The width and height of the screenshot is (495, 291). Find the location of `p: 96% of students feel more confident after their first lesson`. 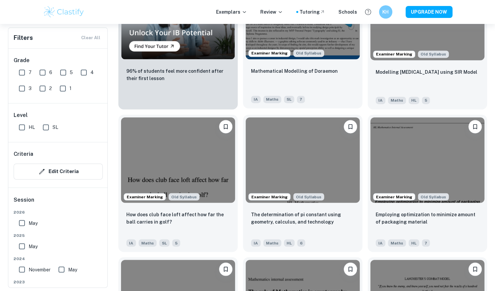

p: 96% of students feel more confident after their first lesson is located at coordinates (178, 75).